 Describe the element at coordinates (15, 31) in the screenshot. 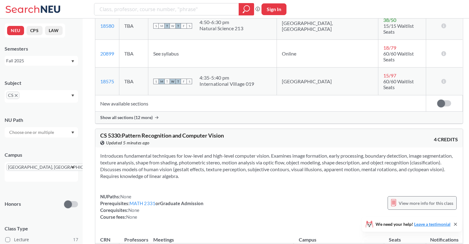

I see `button: NEU` at that location.